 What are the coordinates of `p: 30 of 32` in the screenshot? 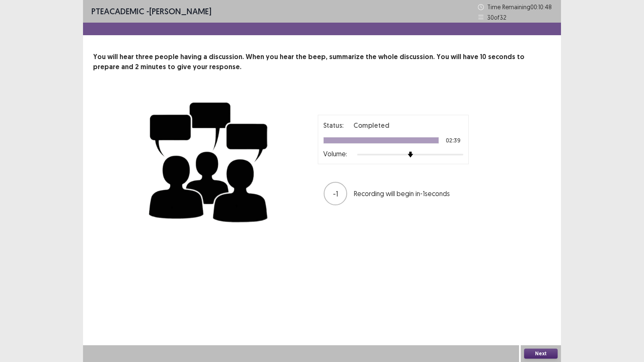 It's located at (497, 17).